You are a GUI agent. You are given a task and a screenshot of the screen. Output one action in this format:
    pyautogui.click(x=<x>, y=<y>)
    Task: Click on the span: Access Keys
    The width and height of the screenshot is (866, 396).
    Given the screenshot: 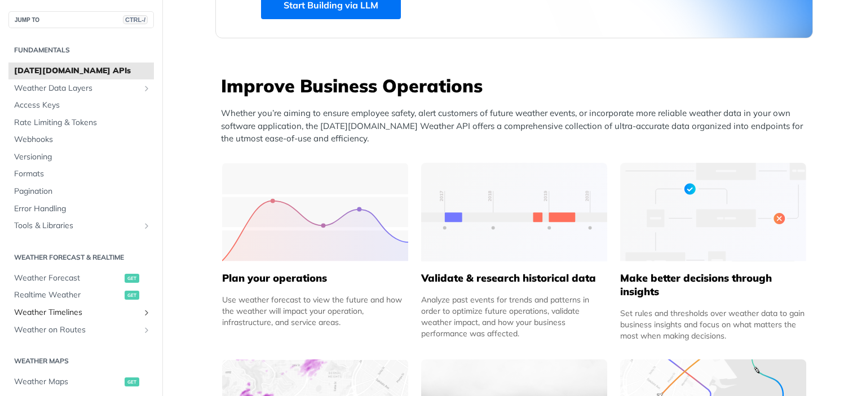 What is the action you would take?
    pyautogui.click(x=82, y=105)
    